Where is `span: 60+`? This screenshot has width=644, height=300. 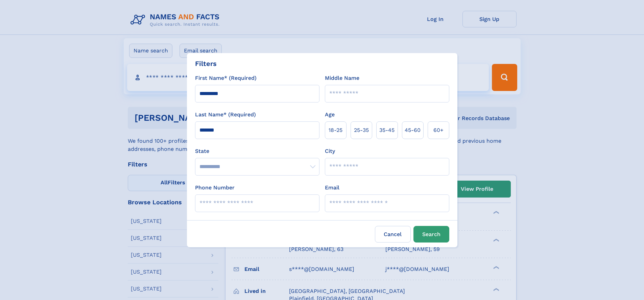 span: 60+ is located at coordinates (438, 130).